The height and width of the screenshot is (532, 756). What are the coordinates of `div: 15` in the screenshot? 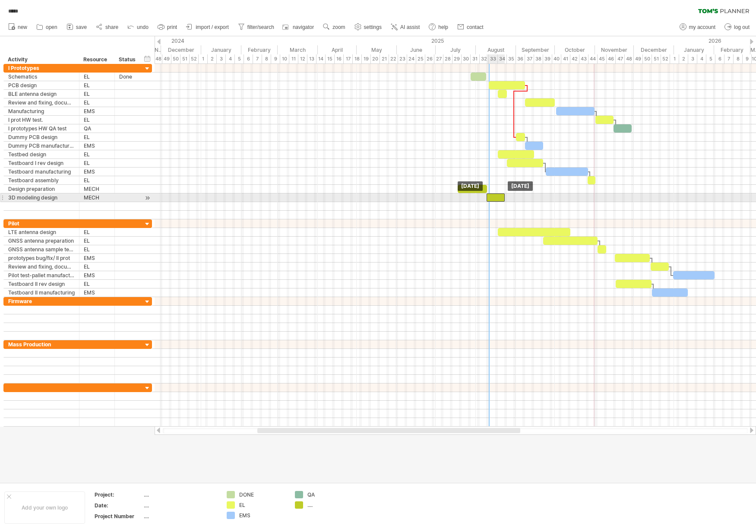 It's located at (330, 59).